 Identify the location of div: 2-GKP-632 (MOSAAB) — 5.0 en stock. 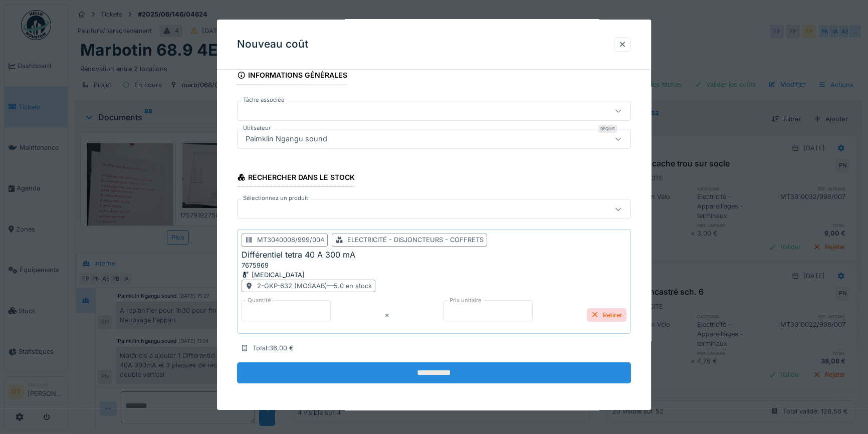
(314, 285).